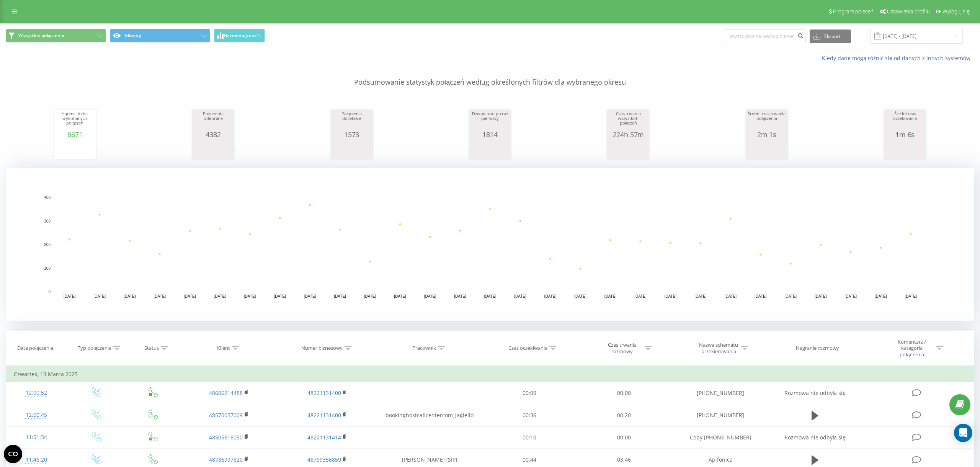  Describe the element at coordinates (213, 134) in the screenshot. I see `div: 4382` at that location.